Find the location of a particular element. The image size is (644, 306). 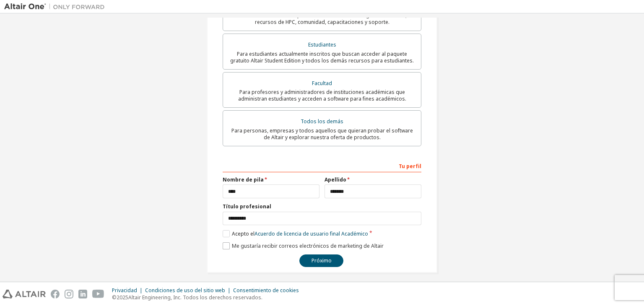

font: Acepto el is located at coordinates (243, 233).